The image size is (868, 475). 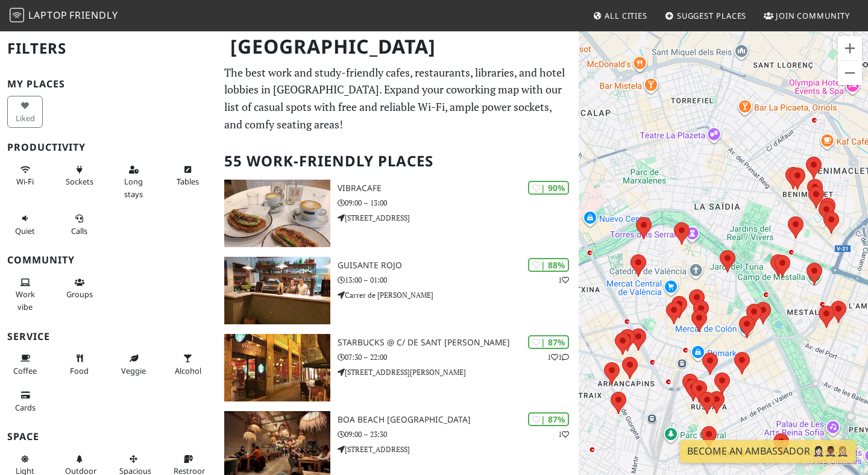 What do you see at coordinates (706, 15) in the screenshot?
I see `a: Suggest Places` at bounding box center [706, 15].